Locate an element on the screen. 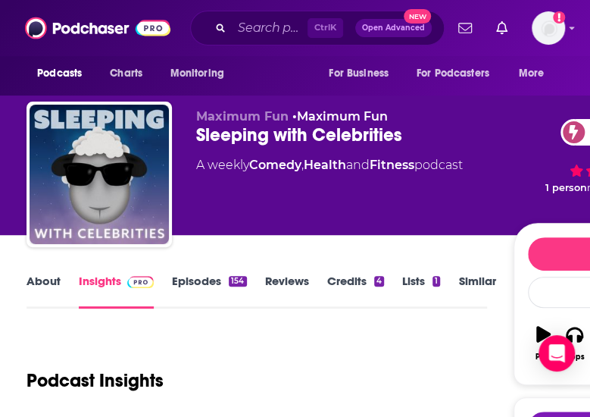  a: Sleeping with Celebrities is located at coordinates (99, 174).